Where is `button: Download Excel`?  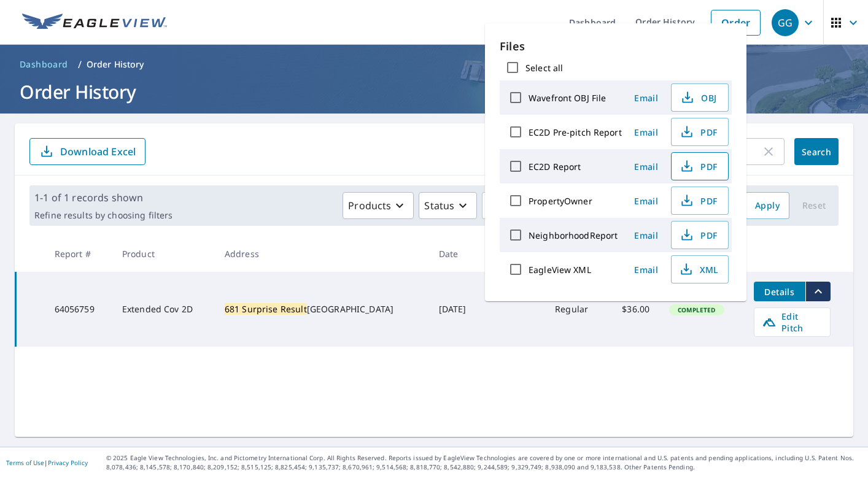 button: Download Excel is located at coordinates (87, 152).